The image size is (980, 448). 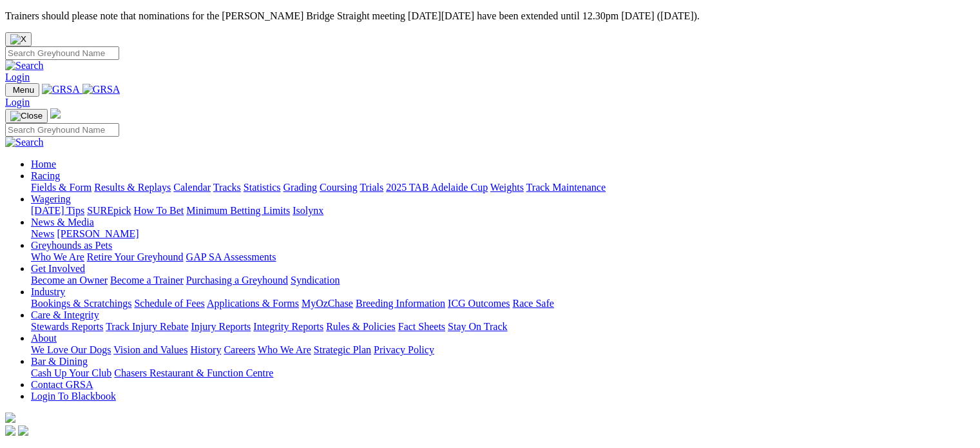 What do you see at coordinates (503, 234) in the screenshot?
I see `div: News & Media` at bounding box center [503, 234].